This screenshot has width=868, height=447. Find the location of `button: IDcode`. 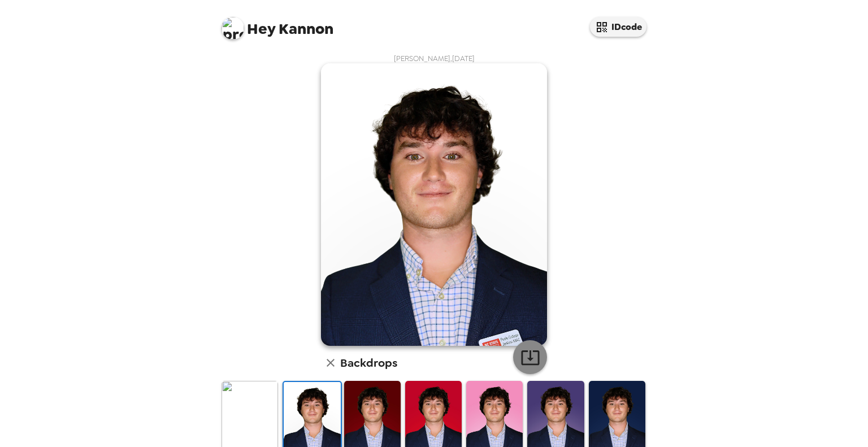

button: IDcode is located at coordinates (618, 26).